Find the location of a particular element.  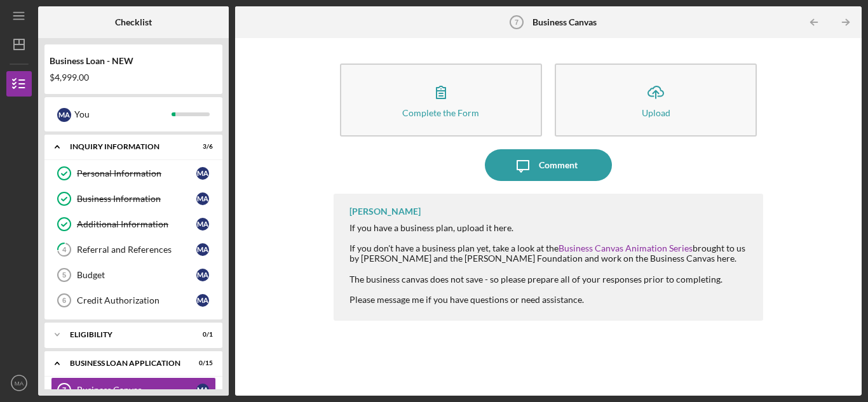

a: Business InformationMA is located at coordinates (134, 198).